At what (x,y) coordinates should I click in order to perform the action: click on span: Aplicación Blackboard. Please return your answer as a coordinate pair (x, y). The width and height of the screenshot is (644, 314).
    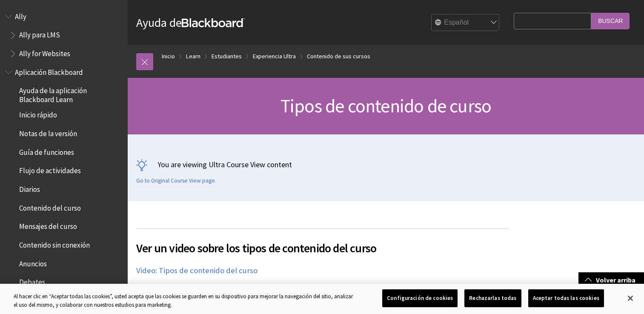
    Looking at the image, I should click on (49, 71).